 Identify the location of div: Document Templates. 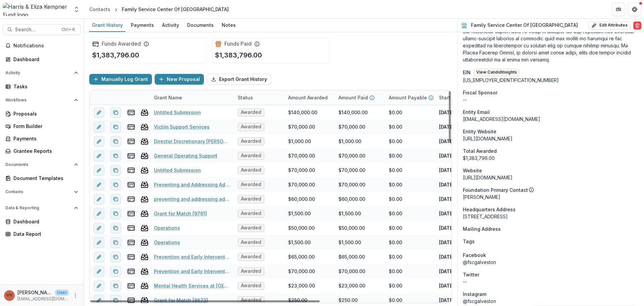
(44, 178).